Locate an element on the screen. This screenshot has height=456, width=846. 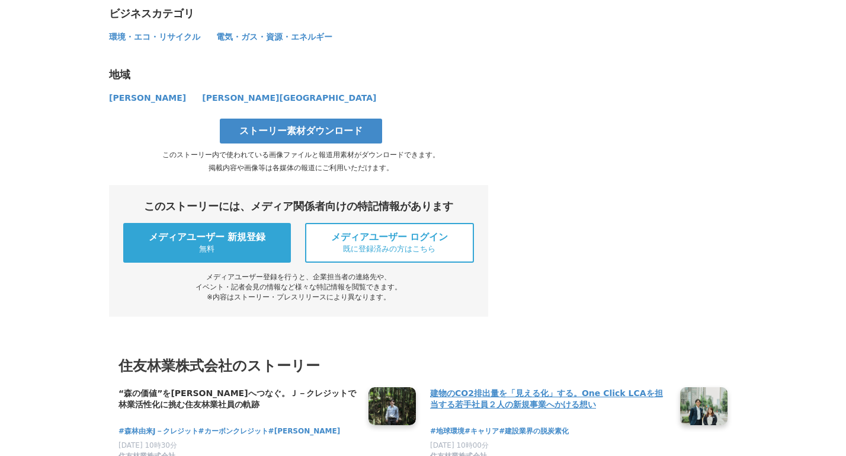
a: #森林由来J－クレジット is located at coordinates (158, 431).